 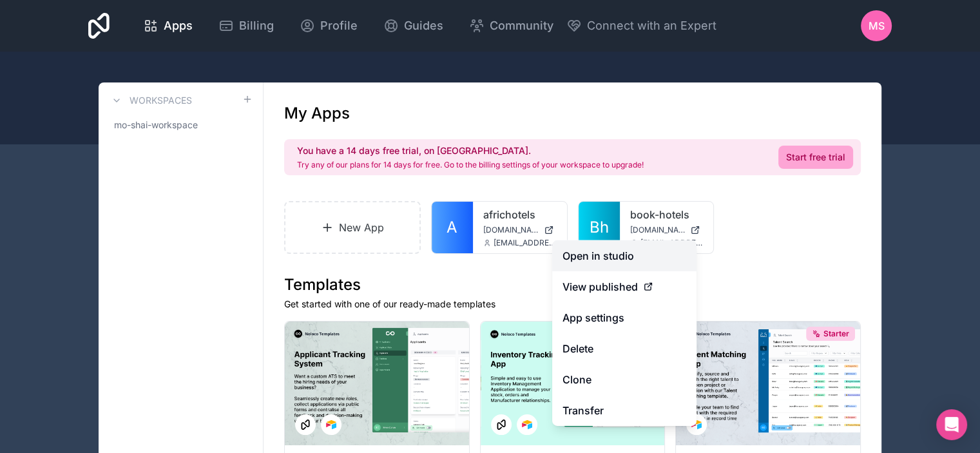 I want to click on span: Billing, so click(x=257, y=26).